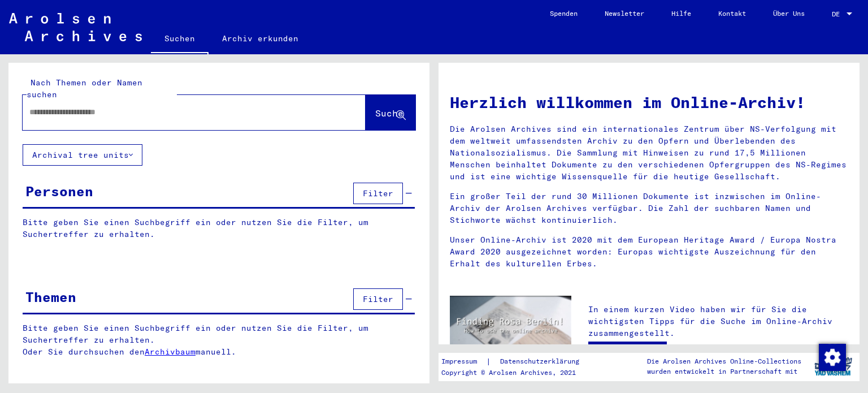 The width and height of the screenshot is (868, 393). I want to click on span: Suche, so click(389, 113).